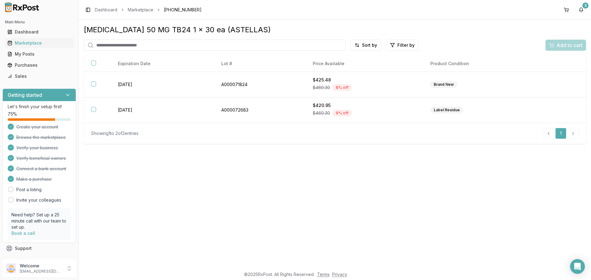 The height and width of the screenshot is (280, 591). I want to click on nav: breadcrumb, so click(148, 10).